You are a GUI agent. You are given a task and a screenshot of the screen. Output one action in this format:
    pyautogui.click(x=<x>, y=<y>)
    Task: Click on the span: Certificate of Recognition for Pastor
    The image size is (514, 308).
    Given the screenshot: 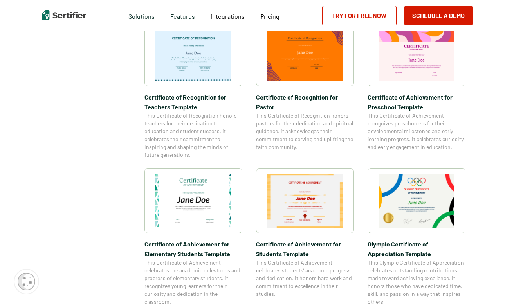 What is the action you would take?
    pyautogui.click(x=305, y=102)
    